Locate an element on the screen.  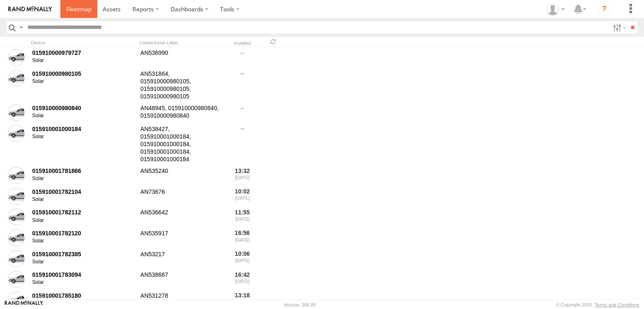
div: Version: 306.00 is located at coordinates (300, 305).